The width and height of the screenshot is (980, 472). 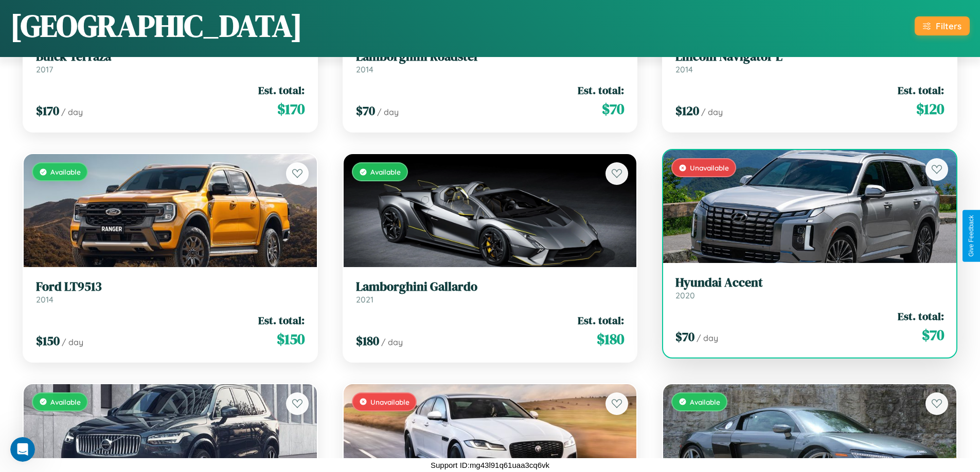 I want to click on a: Lamborghini Gallardo2021, so click(x=490, y=292).